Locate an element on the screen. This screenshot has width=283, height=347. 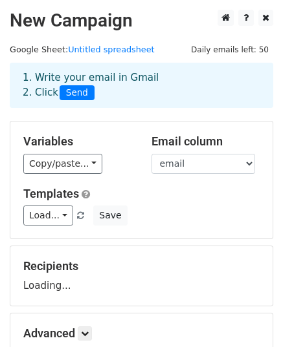
a: Templates is located at coordinates (51, 193).